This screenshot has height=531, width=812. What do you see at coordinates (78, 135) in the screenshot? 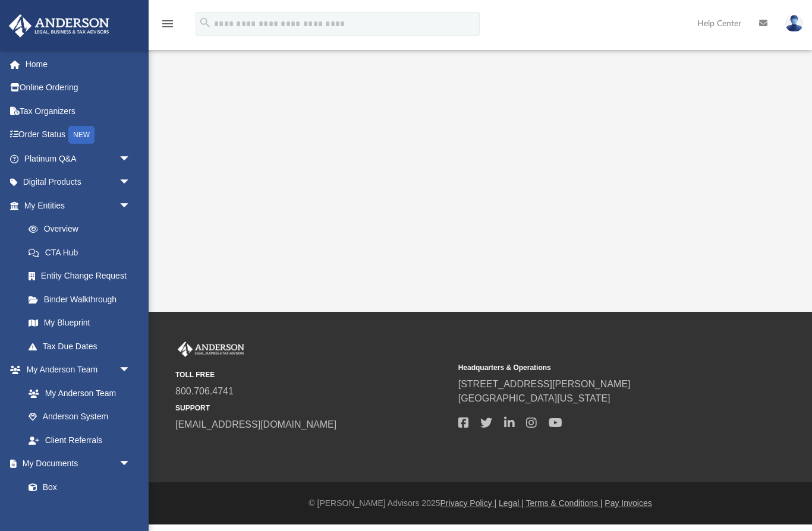
I see `a: Order StatusNEW` at bounding box center [78, 135].